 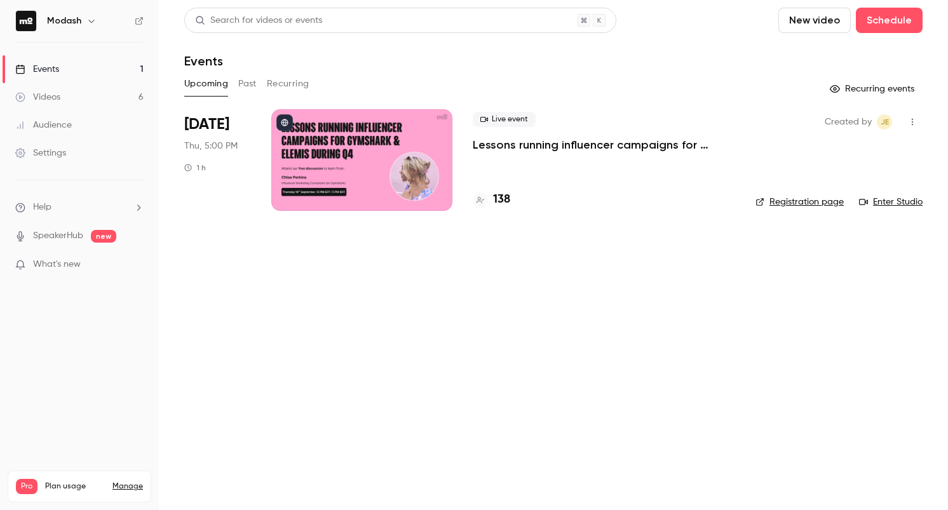 I want to click on button: New video, so click(x=815, y=20).